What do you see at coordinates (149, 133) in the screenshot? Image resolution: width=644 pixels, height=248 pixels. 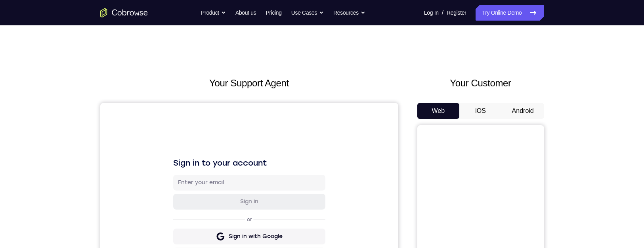 I see `button: Sign in with Google` at bounding box center [149, 133].